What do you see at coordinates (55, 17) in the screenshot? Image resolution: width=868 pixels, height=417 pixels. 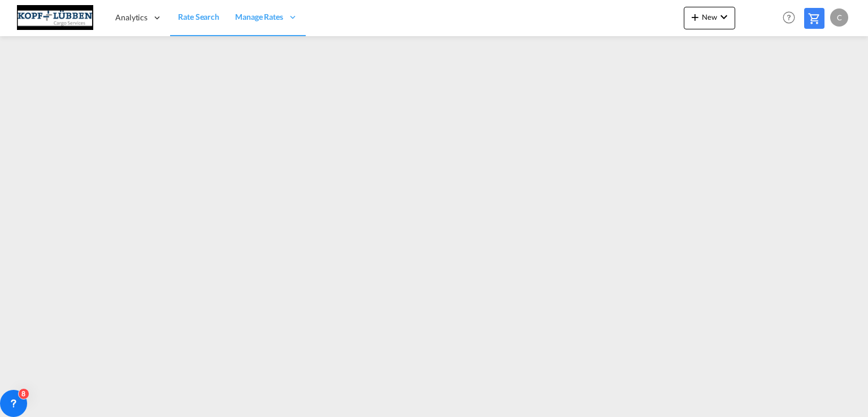 I see `img: 25cf3bb0aafc11ee9c4fdbd399af7748.JPG` at bounding box center [55, 17].